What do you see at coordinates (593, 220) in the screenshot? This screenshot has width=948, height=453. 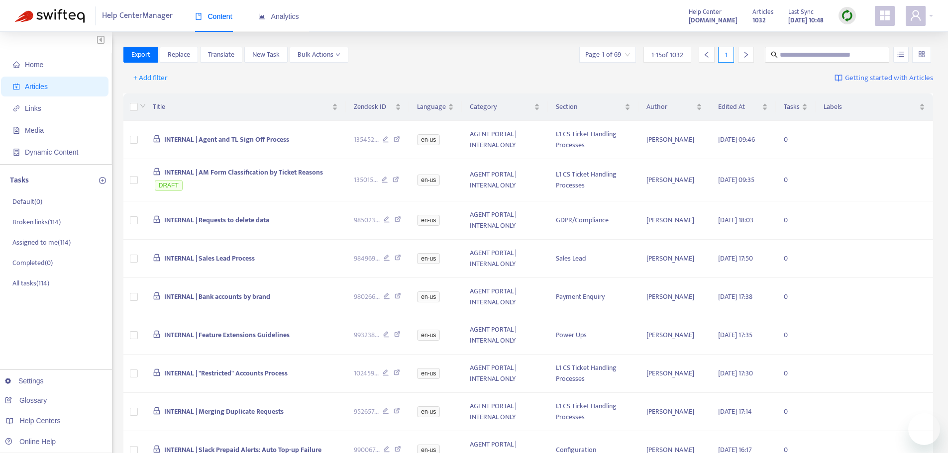 I see `td: GDPR/Compliance` at bounding box center [593, 220].